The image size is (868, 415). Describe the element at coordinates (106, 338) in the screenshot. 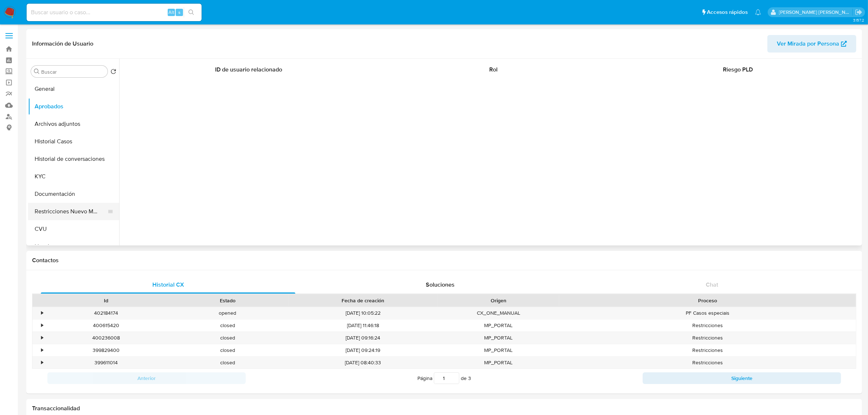

I see `div: 400236008` at that location.